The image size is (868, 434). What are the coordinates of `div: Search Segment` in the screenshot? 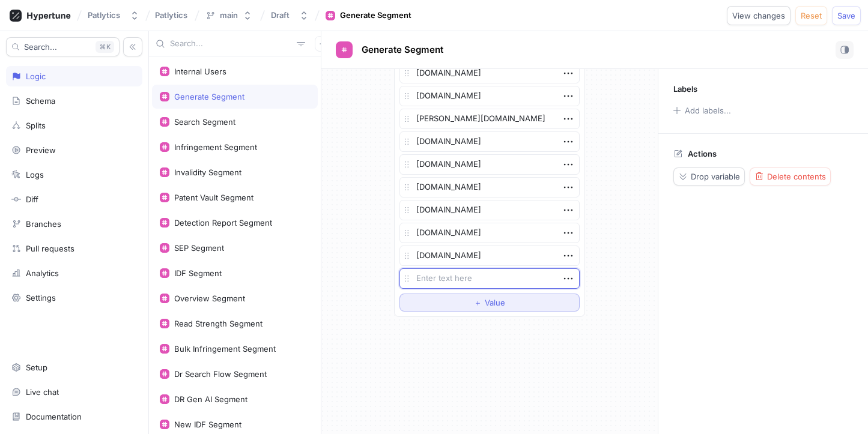 It's located at (205, 122).